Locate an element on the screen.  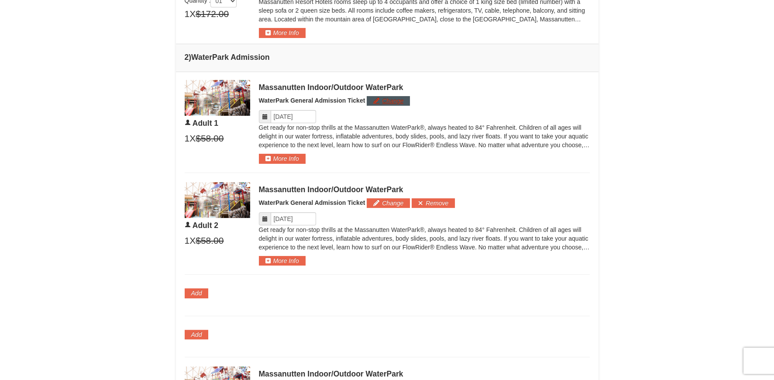
span: Adult 2 is located at coordinates (205, 225).